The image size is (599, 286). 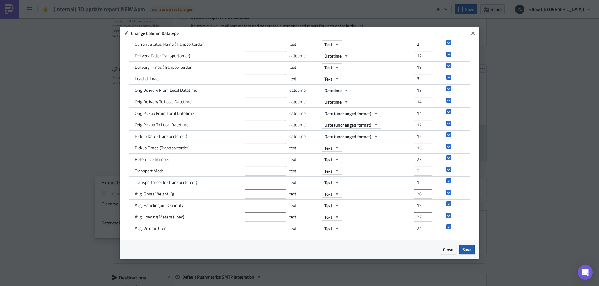 What do you see at coordinates (466, 250) in the screenshot?
I see `span: Save` at bounding box center [466, 250].